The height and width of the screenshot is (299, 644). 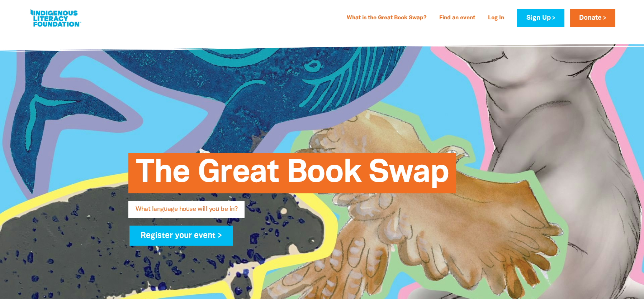 I want to click on a: What is the Great Book Swap?, so click(x=387, y=19).